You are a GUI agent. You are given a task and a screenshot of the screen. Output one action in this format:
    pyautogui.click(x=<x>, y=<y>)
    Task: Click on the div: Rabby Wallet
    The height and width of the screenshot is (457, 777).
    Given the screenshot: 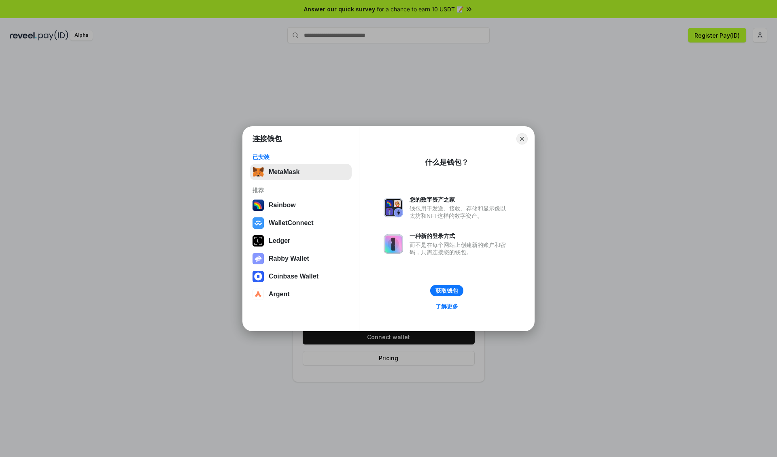 What is the action you would take?
    pyautogui.click(x=289, y=258)
    